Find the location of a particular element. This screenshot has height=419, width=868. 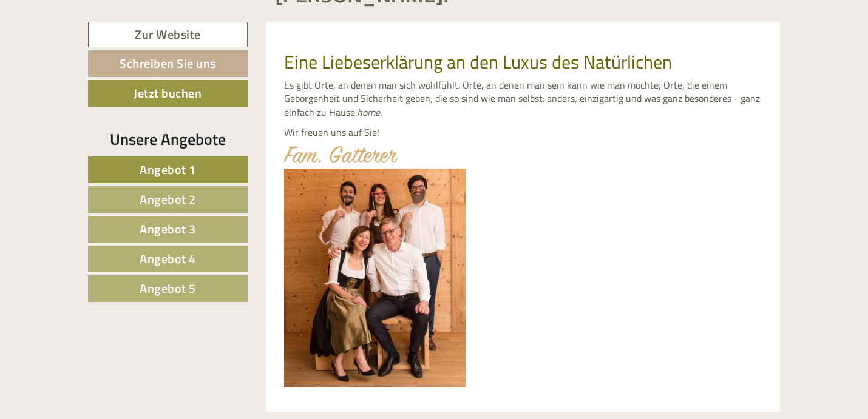

span: Eine Liebeserklärung an den Luxus des Natürlichen is located at coordinates (478, 62).